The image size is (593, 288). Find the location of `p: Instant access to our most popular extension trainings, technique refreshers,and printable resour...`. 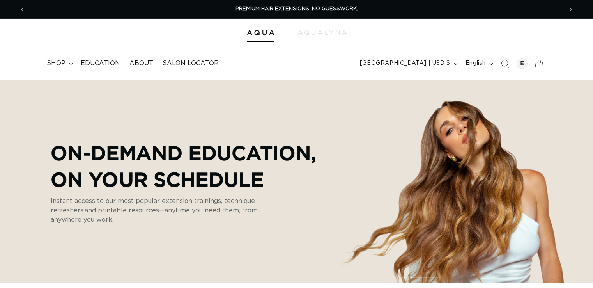

p: Instant access to our most popular extension trainings, technique refreshers,and printable resour... is located at coordinates (164, 210).